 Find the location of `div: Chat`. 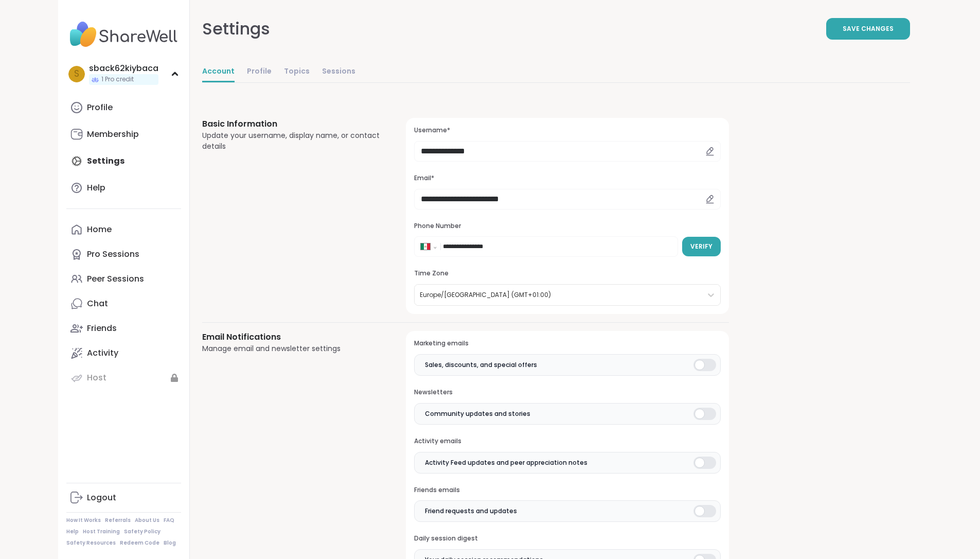

div: Chat is located at coordinates (97, 304).